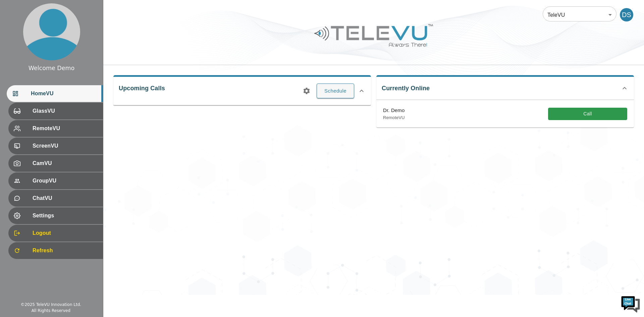 The width and height of the screenshot is (644, 317). Describe the element at coordinates (65, 198) in the screenshot. I see `span: ChatVU` at that location.